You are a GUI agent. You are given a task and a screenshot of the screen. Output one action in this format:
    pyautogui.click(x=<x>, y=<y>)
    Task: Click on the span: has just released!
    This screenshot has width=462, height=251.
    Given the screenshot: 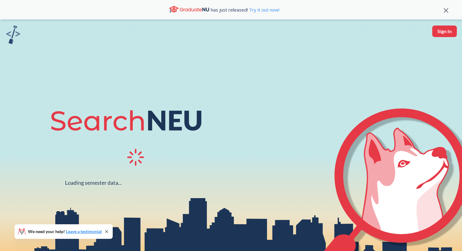 What is the action you would take?
    pyautogui.click(x=245, y=10)
    